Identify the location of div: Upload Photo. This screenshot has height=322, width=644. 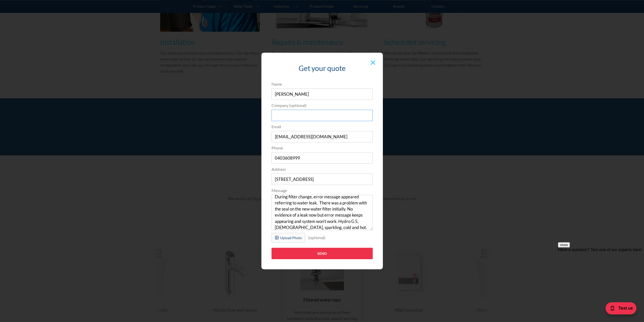
(291, 237).